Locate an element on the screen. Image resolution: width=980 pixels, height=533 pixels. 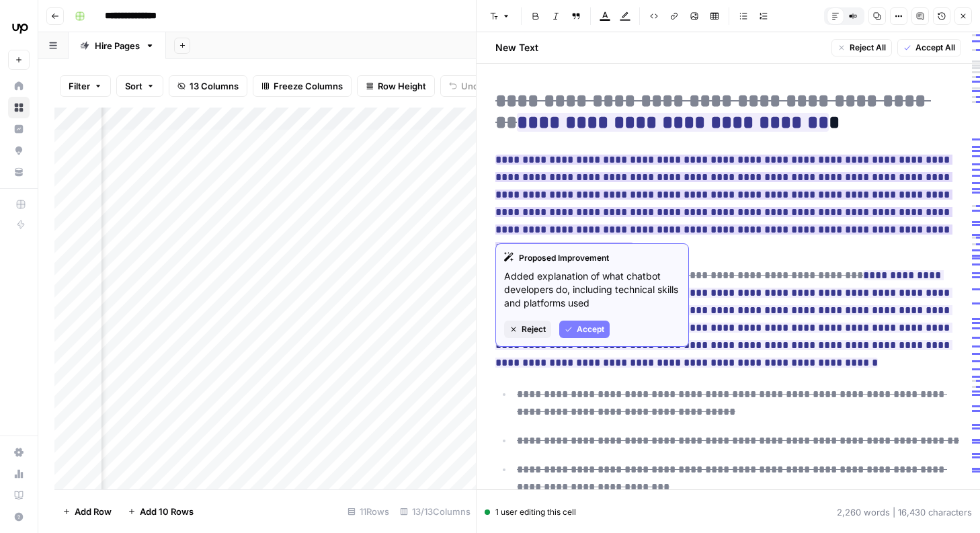
button: Reject All is located at coordinates (862, 47).